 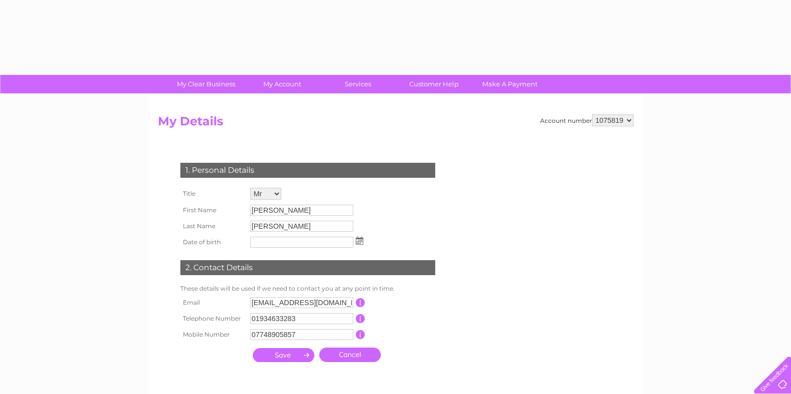 What do you see at coordinates (358, 84) in the screenshot?
I see `a: Services` at bounding box center [358, 84].